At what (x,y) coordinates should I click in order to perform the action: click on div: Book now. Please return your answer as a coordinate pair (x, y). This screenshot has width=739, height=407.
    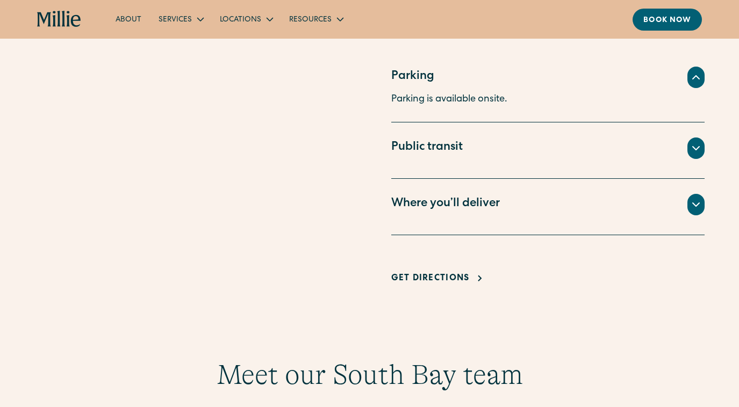
    Looking at the image, I should click on (667, 20).